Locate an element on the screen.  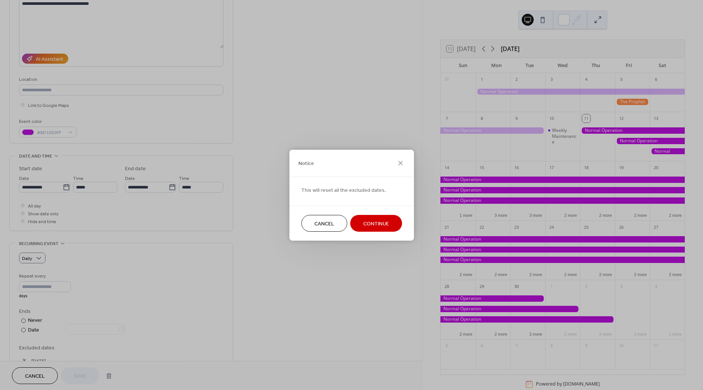
button: Continue is located at coordinates (376, 223).